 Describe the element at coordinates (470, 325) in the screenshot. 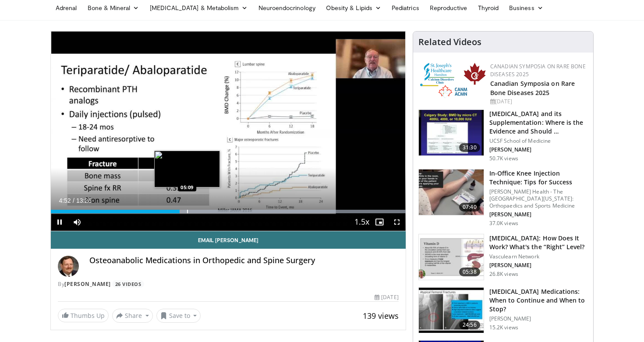

I see `span: 24:56` at that location.